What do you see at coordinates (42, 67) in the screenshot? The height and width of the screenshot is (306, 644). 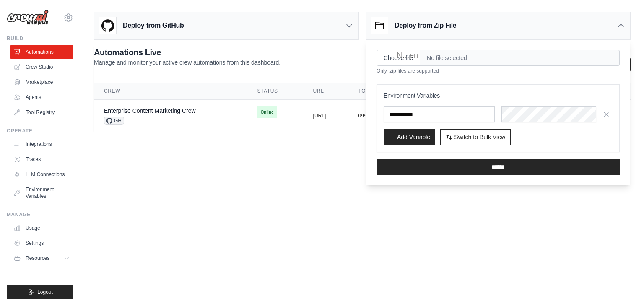 I see `a: Crew Studio` at bounding box center [42, 67].